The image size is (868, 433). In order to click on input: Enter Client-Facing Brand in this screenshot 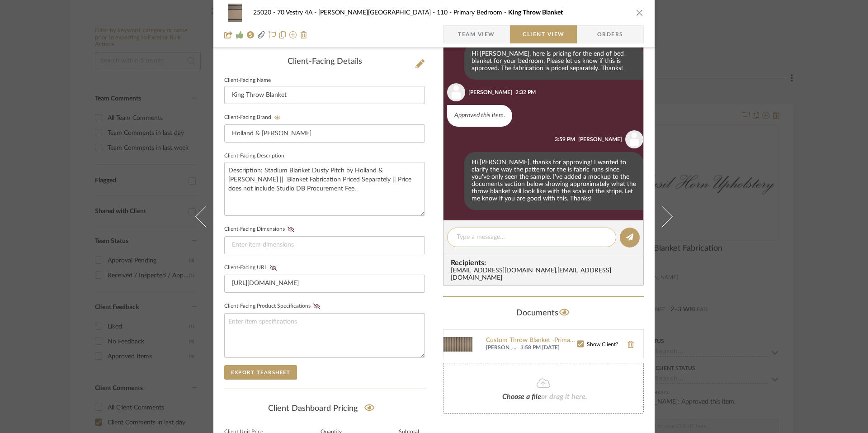, I will do `click(325, 134)`.